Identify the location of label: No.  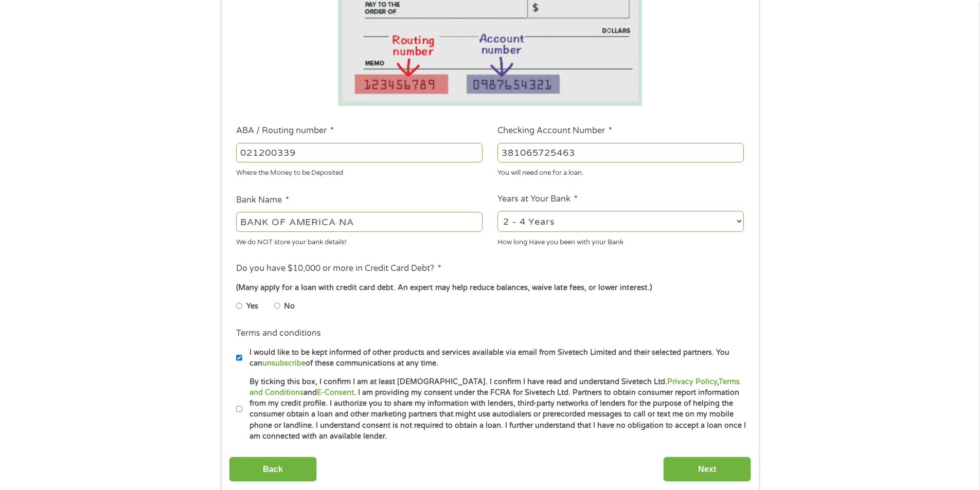
(289, 307).